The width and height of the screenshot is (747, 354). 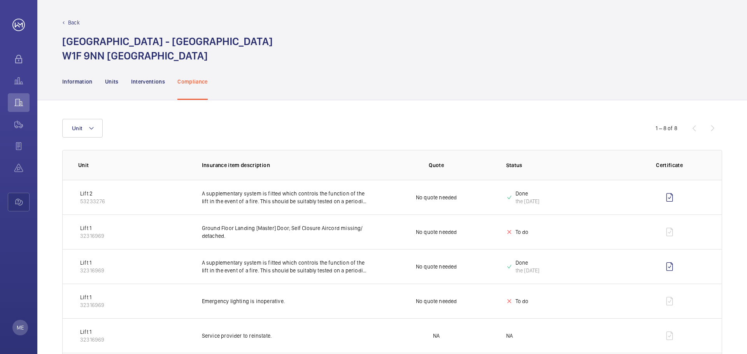 What do you see at coordinates (563, 165) in the screenshot?
I see `p: Status` at bounding box center [563, 165].